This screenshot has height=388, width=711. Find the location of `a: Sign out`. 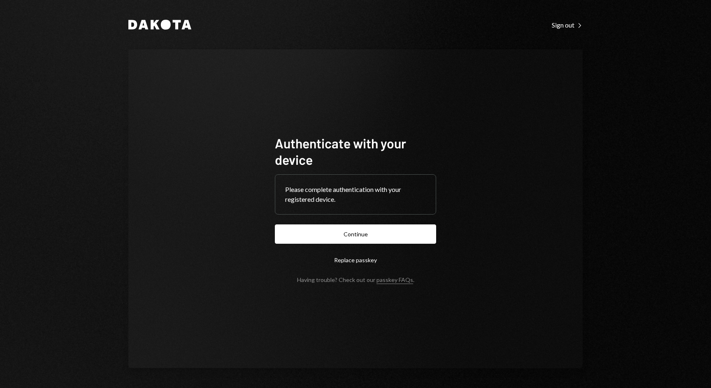

a: Sign out is located at coordinates (567, 25).